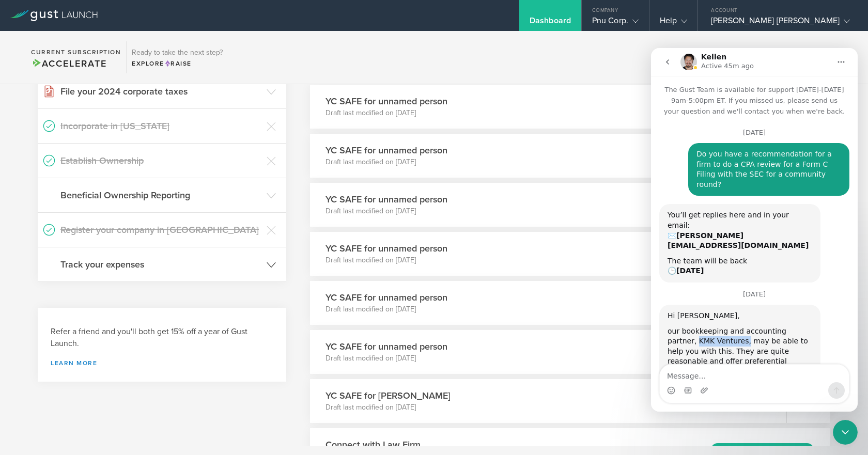 This screenshot has height=455, width=868. Describe the element at coordinates (673, 23) in the screenshot. I see `div: Help` at that location.